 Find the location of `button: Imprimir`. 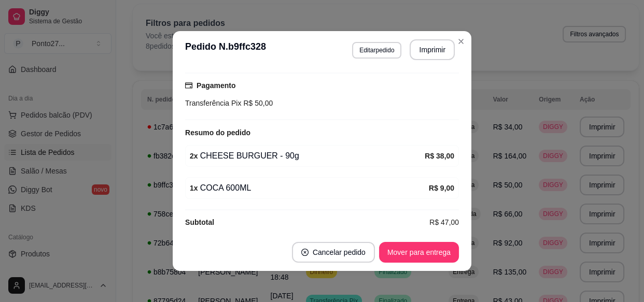

button: Imprimir is located at coordinates (432, 50).